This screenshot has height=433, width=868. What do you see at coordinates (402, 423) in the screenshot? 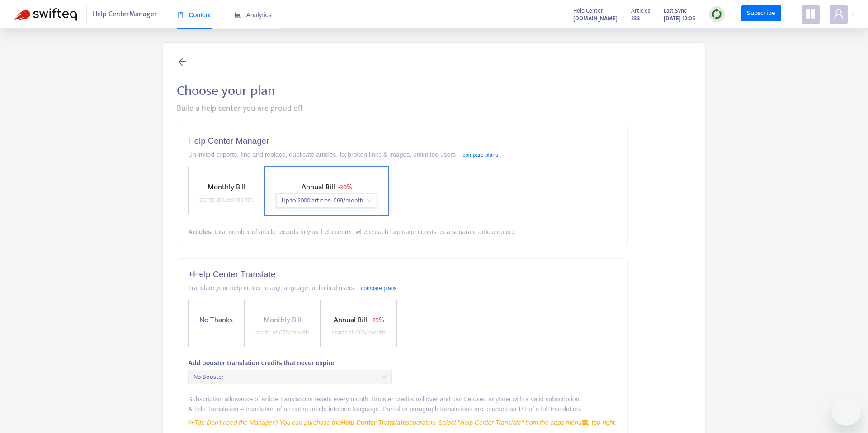
I see `div: Tip: Don't need the Manager? You can purchase the separately. Select "Help Center Translate" from...` at bounding box center [402, 423].